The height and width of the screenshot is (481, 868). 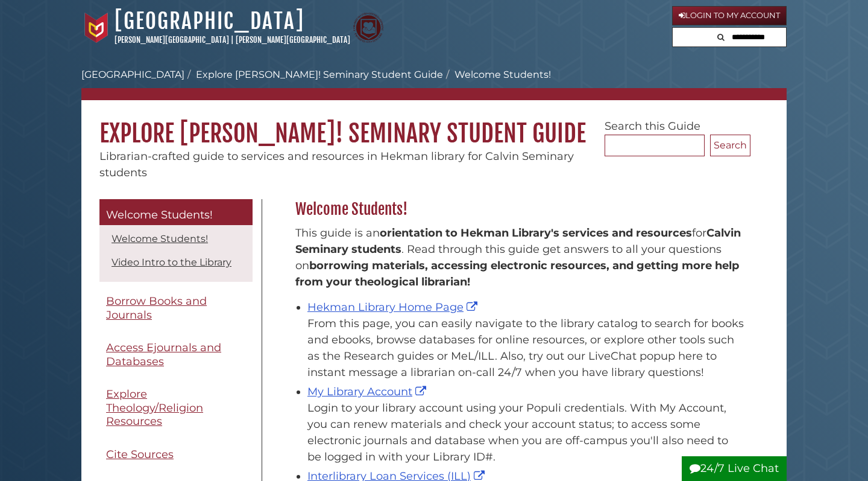 What do you see at coordinates (517, 273) in the screenshot?
I see `b: borrowing materials, accessing electronic resources, and getting more help from your theological ...` at bounding box center [517, 273].